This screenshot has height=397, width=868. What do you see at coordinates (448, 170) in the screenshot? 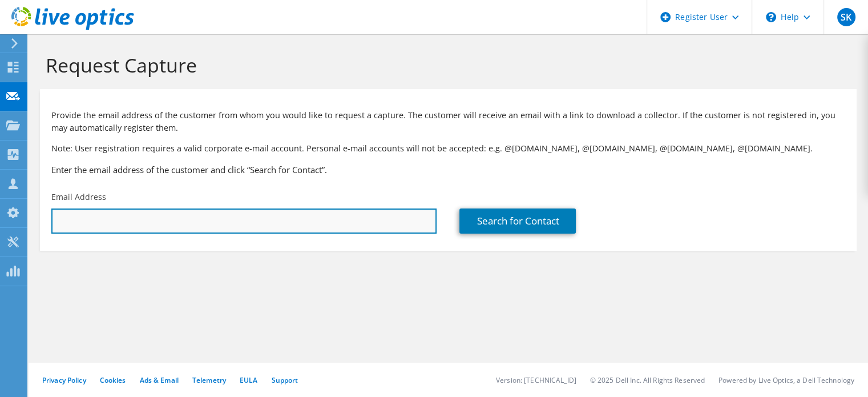
I see `h3: Enter the email address of the customer and click “Search for Contact”.` at bounding box center [448, 170].